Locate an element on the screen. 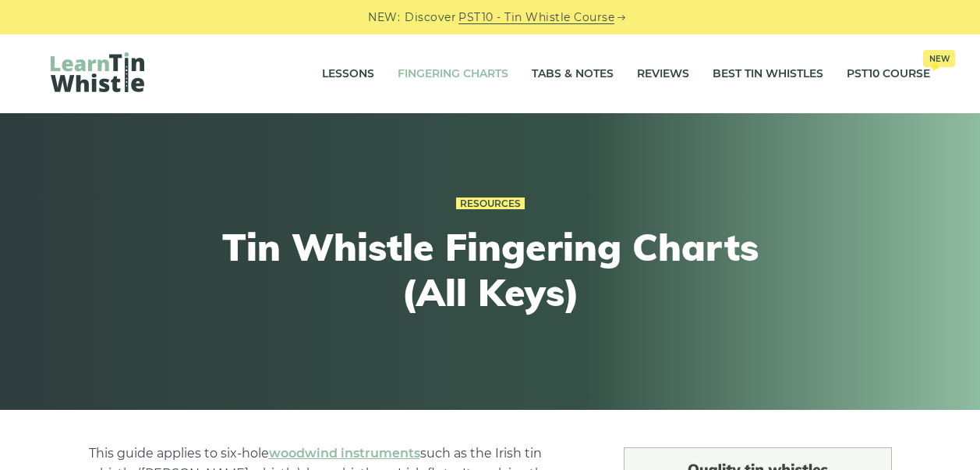 The image size is (980, 470). img: LearnTinWhistle.com is located at coordinates (97, 72).